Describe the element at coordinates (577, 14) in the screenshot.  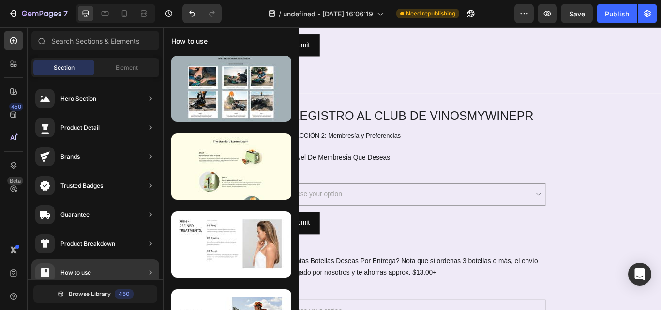
I see `span: Save` at that location.